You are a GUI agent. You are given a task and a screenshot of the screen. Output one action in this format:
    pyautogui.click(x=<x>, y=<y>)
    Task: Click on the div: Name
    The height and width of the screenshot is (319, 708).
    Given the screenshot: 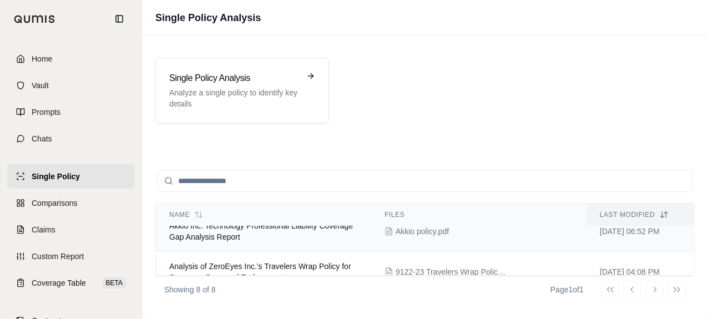 What is the action you would take?
    pyautogui.click(x=264, y=215)
    